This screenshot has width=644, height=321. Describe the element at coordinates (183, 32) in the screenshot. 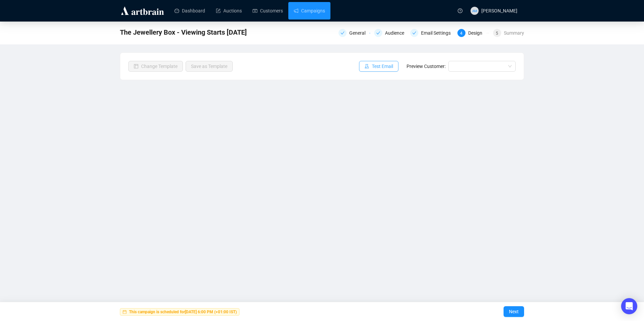

I see `span: The Jewellery Box - Viewing Starts Tomorrow` at that location.